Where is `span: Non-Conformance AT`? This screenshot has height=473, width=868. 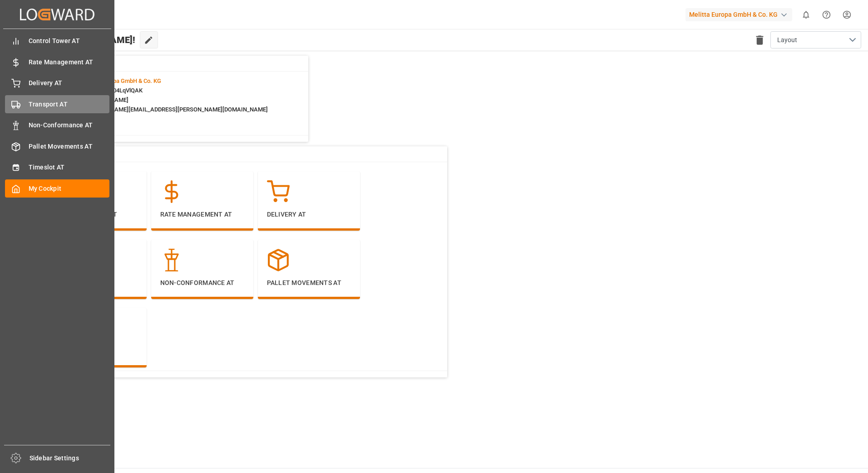
span: Non-Conformance AT is located at coordinates (69, 125).